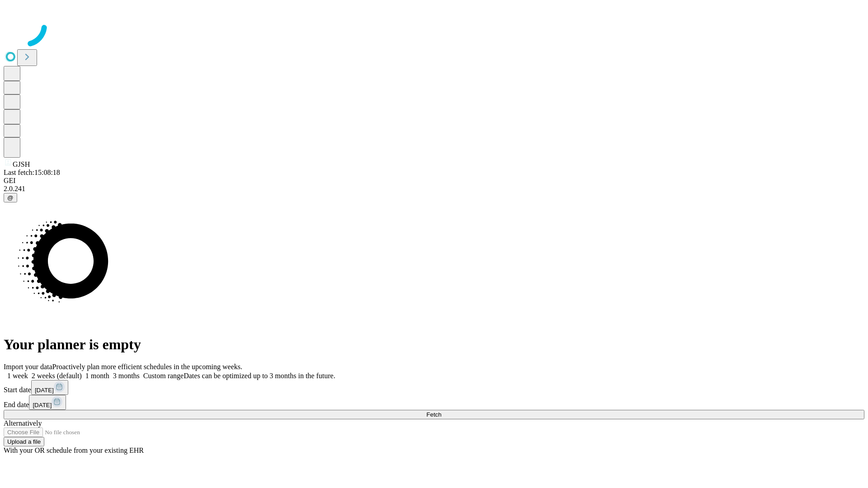  I want to click on span: 2 weeks (default), so click(56, 376).